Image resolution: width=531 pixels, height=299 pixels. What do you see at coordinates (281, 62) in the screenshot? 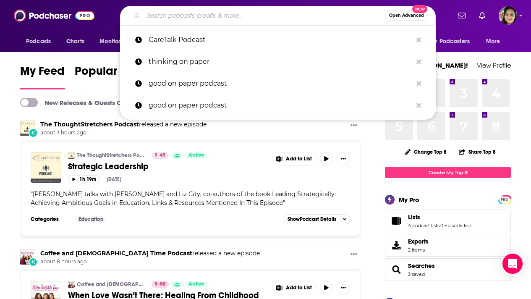
I see `p: thinking on paper` at bounding box center [281, 62].